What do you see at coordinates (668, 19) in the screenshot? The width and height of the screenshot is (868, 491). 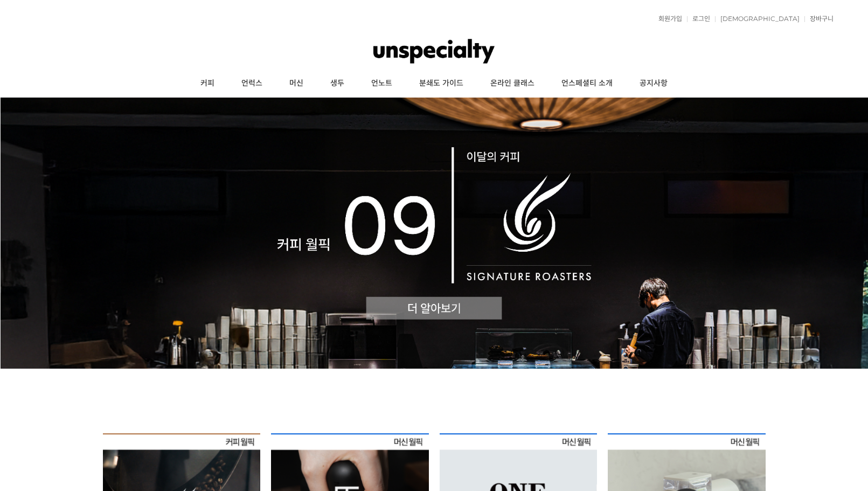 I see `a: 회원가입` at bounding box center [668, 19].